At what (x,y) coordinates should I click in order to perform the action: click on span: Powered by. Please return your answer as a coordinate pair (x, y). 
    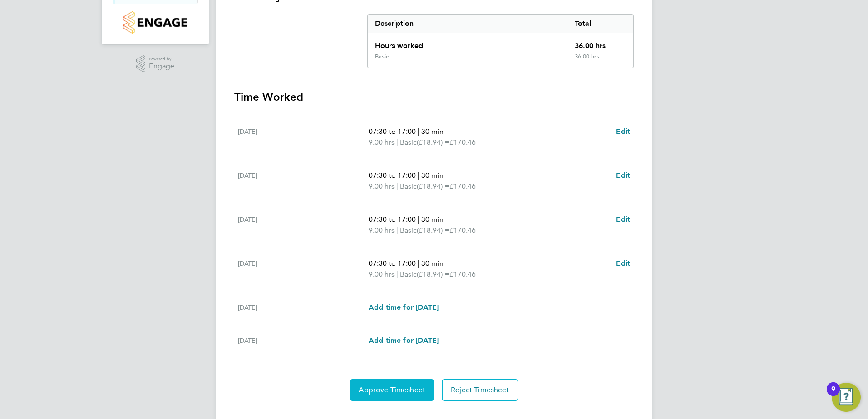
    Looking at the image, I should click on (161, 59).